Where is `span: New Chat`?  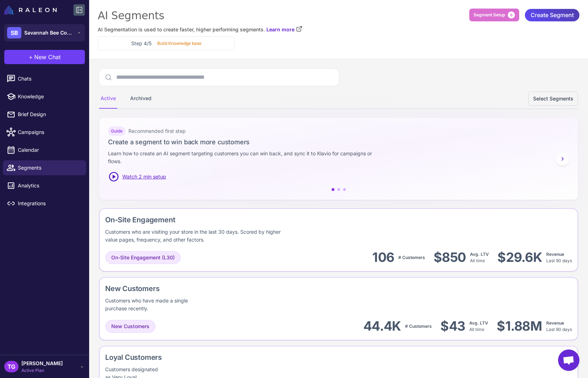 span: New Chat is located at coordinates (48, 57).